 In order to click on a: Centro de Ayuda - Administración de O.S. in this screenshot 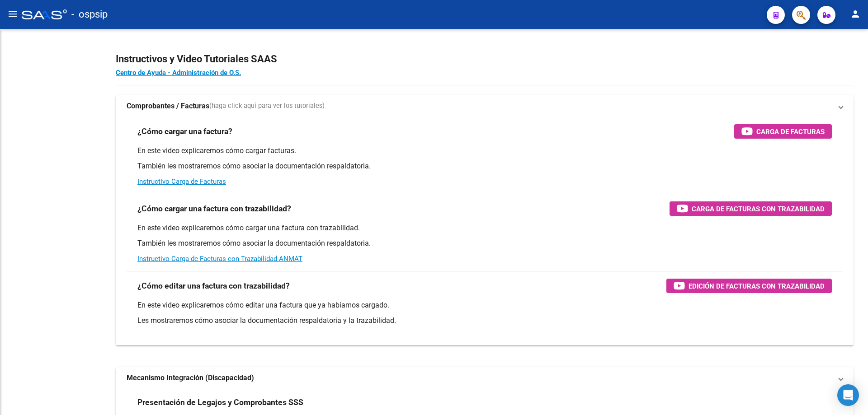, I will do `click(178, 73)`.